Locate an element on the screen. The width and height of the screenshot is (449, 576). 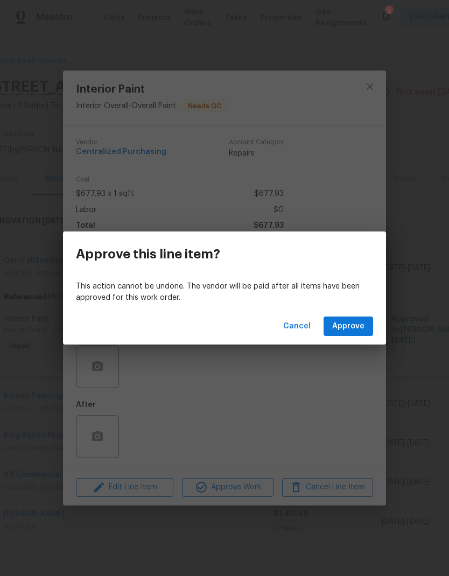
button: Approve is located at coordinates (348, 326).